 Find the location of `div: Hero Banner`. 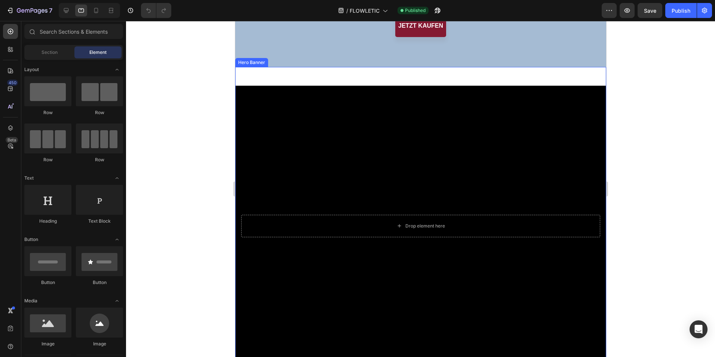

div: Hero Banner is located at coordinates (16, 42).